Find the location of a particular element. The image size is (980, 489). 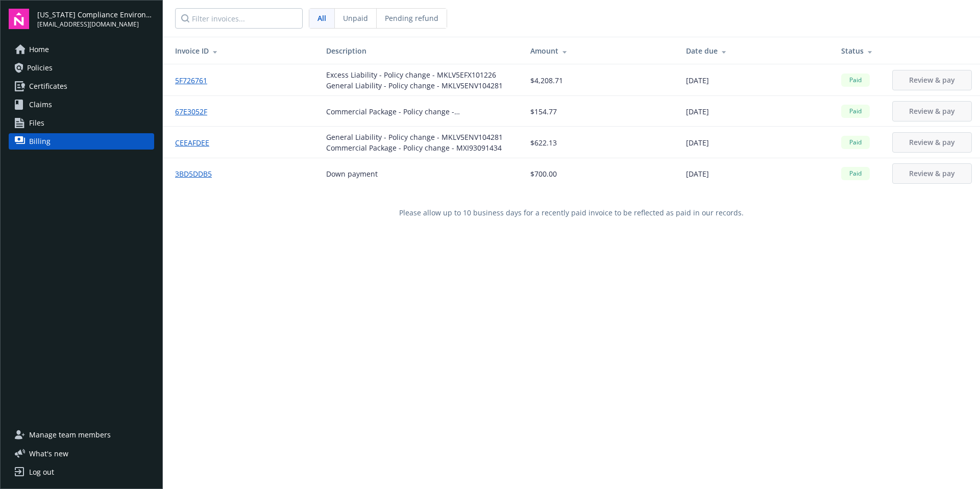

span: Certificates is located at coordinates (48, 86).